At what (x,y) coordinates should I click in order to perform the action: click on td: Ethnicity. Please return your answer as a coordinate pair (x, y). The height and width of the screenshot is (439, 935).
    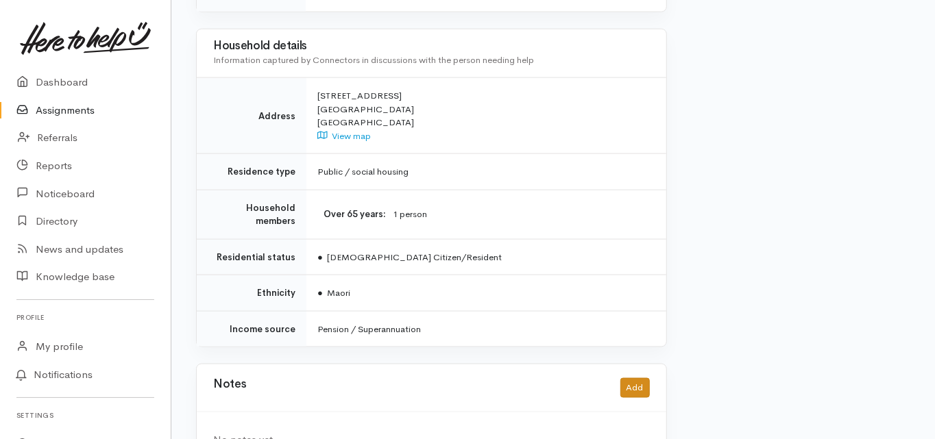
    Looking at the image, I should click on (251, 293).